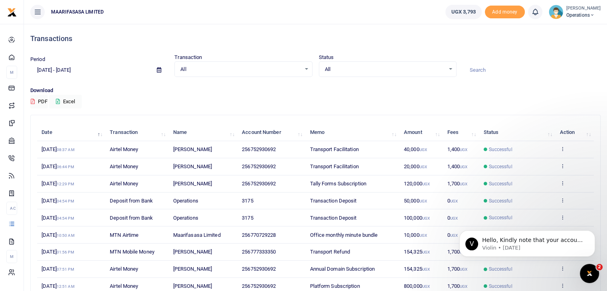 The image size is (607, 291). What do you see at coordinates (188, 57) in the screenshot?
I see `label: Transaction` at bounding box center [188, 57].